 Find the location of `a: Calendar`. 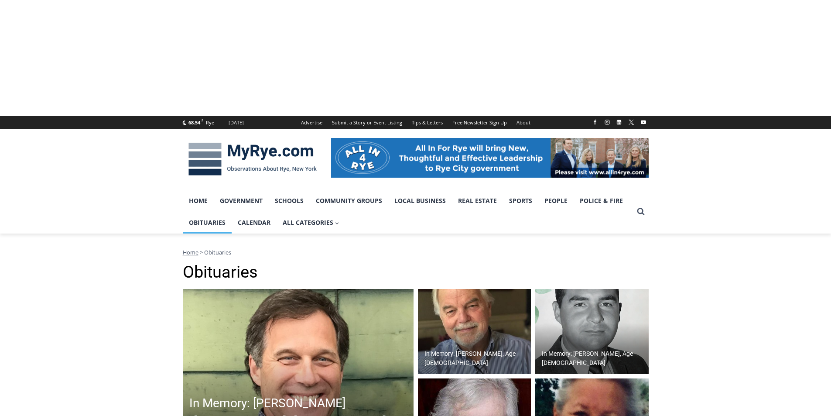

a: Calendar is located at coordinates (254, 223).